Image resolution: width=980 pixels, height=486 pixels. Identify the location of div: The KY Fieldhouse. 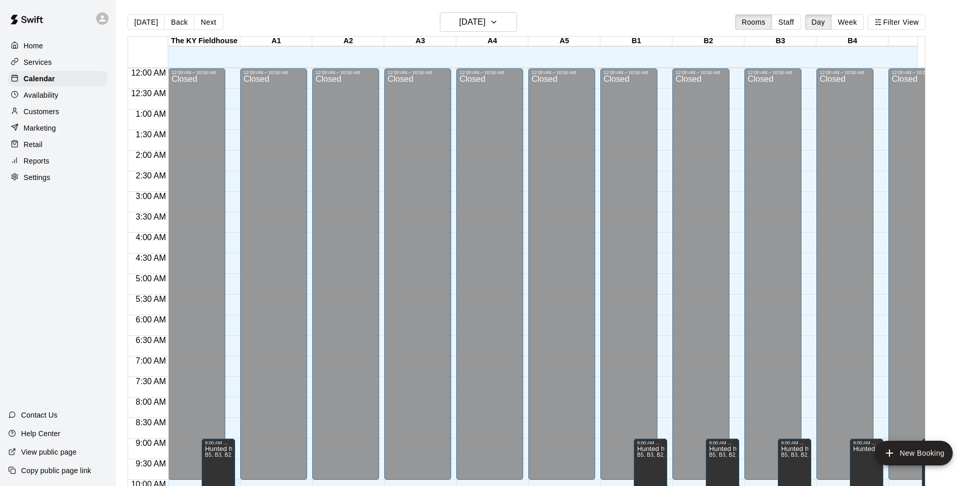
(204, 42).